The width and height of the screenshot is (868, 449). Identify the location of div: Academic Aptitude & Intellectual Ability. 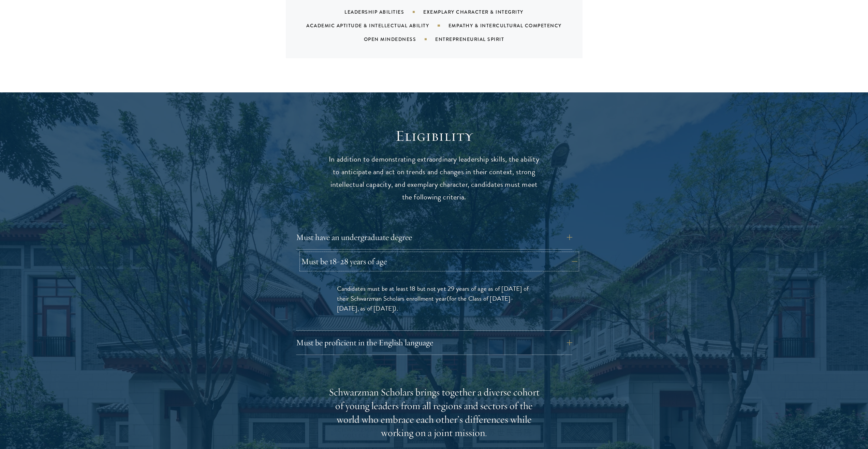
(377, 25).